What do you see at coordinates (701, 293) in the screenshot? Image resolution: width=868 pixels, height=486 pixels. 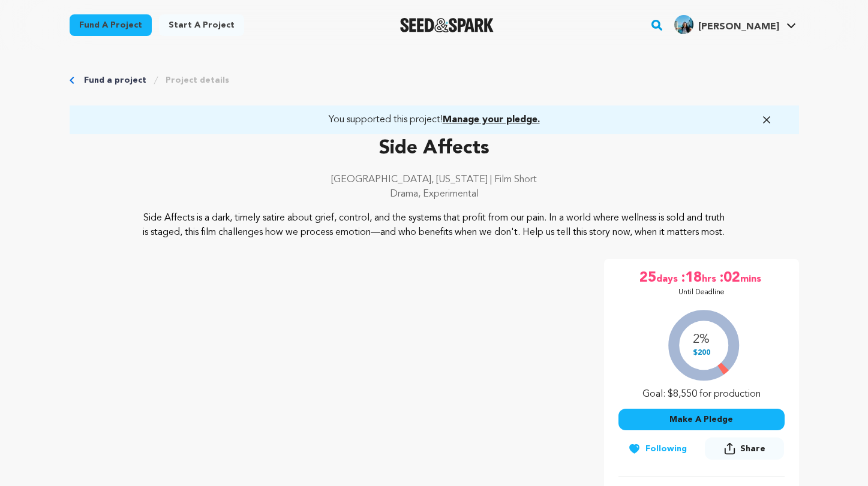 I see `p: Until Deadline` at bounding box center [701, 293].